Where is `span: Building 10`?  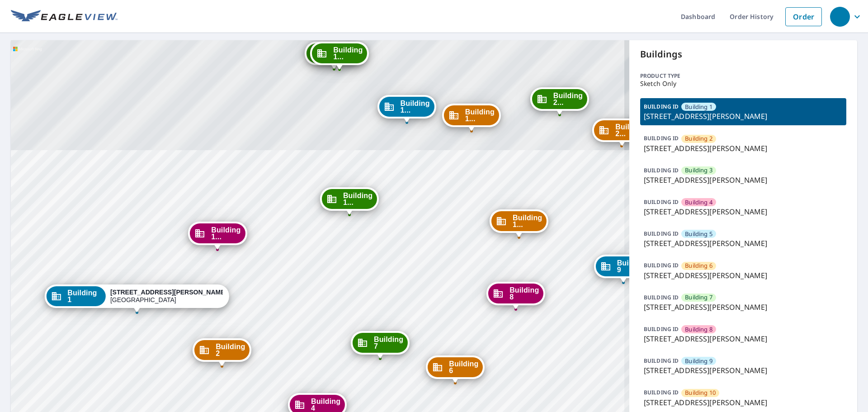 span: Building 10 is located at coordinates (700, 392).